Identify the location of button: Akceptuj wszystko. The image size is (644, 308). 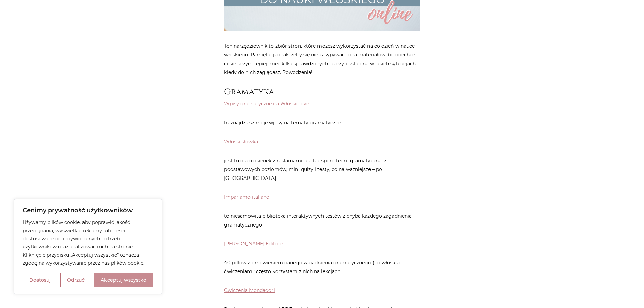
(123, 280).